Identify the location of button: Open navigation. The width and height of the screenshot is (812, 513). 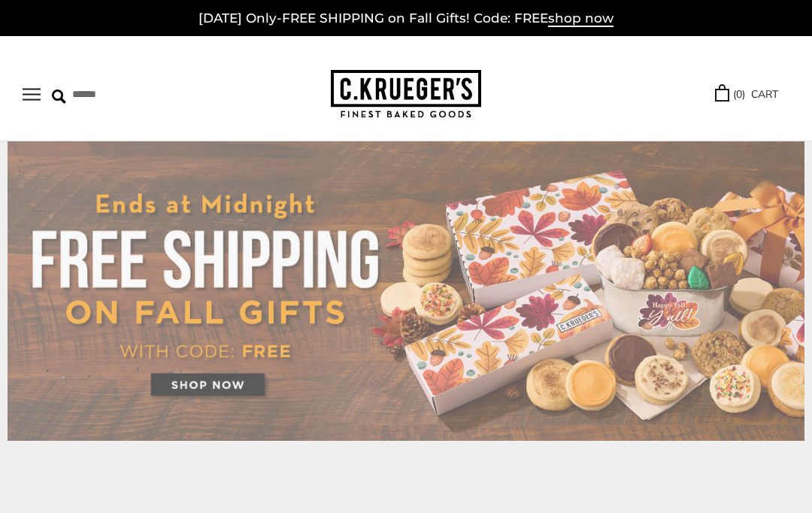
(32, 94).